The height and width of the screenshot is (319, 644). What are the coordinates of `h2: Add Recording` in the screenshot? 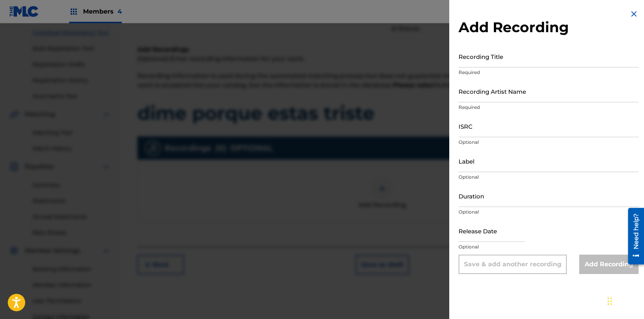 It's located at (548, 27).